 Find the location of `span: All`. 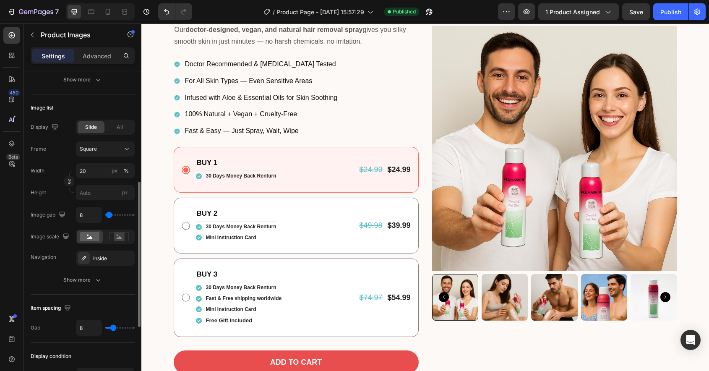

span: All is located at coordinates (120, 127).